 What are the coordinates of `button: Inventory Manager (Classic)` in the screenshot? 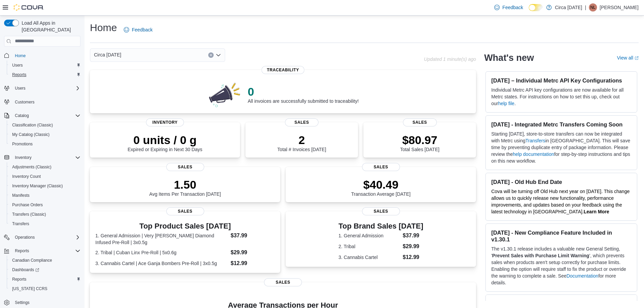 It's located at (45, 185).